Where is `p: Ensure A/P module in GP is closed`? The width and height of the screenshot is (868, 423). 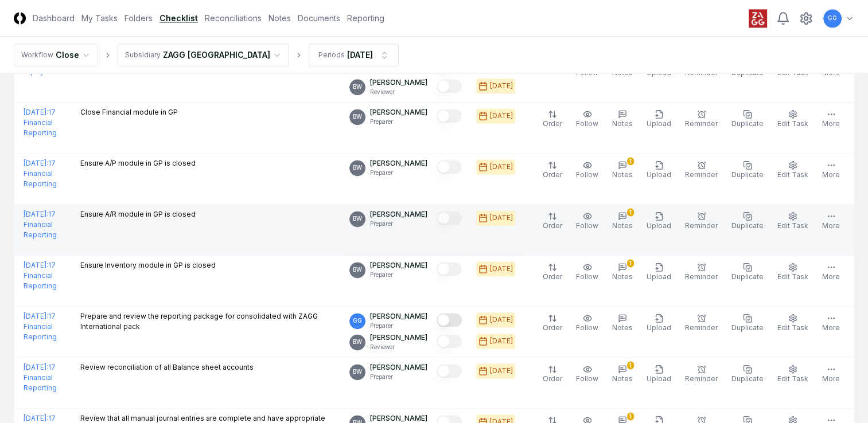 p: Ensure A/P module in GP is closed is located at coordinates (137, 163).